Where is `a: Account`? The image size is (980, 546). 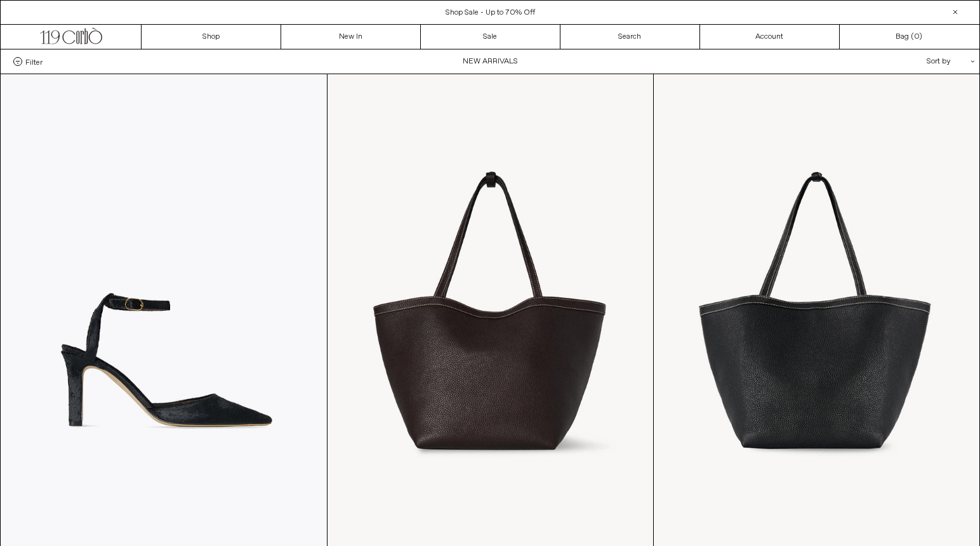
a: Account is located at coordinates (770, 37).